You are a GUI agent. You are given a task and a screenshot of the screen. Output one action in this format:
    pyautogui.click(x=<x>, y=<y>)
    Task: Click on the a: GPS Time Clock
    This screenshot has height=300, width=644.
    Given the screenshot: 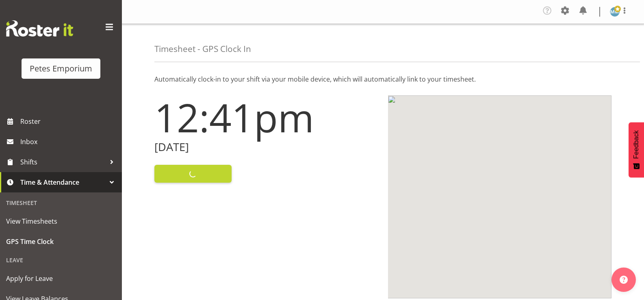 What is the action you would take?
    pyautogui.click(x=61, y=241)
    